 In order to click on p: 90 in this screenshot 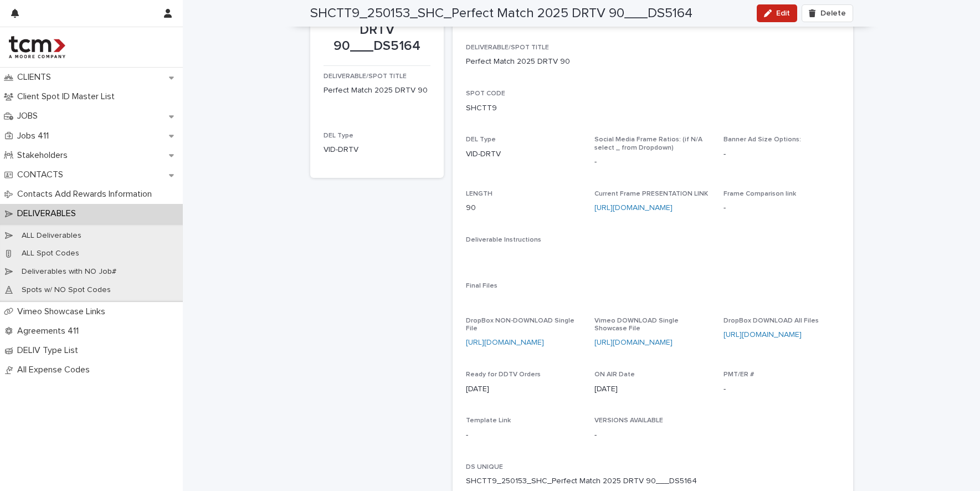, I will do `click(524, 208)`.